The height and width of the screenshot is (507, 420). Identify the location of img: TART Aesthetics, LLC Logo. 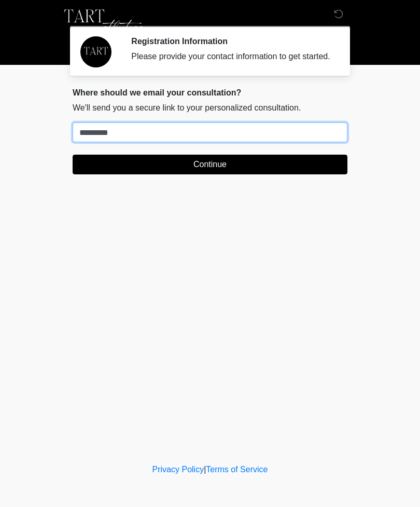
(103, 23).